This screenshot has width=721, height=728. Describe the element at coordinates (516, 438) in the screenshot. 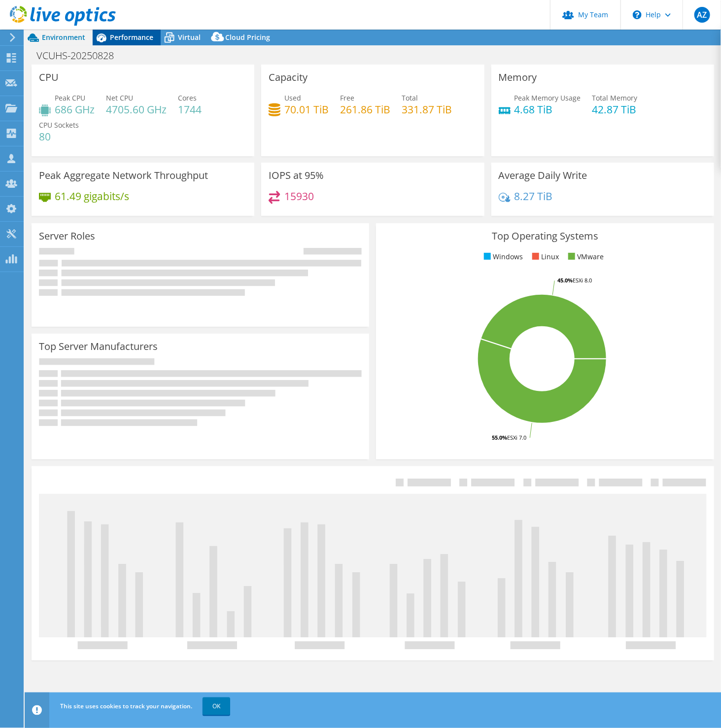

I see `tspan: ESXi 7.0` at that location.